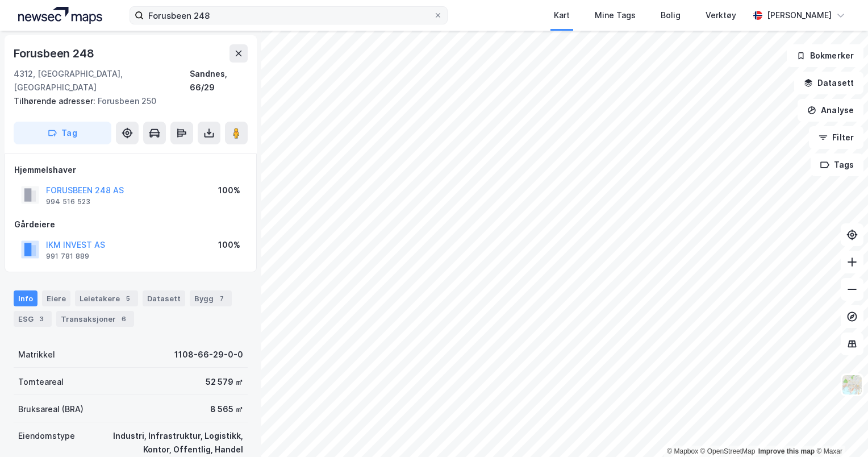  Describe the element at coordinates (126, 101) in the screenshot. I see `div: Forusbeen 250` at that location.